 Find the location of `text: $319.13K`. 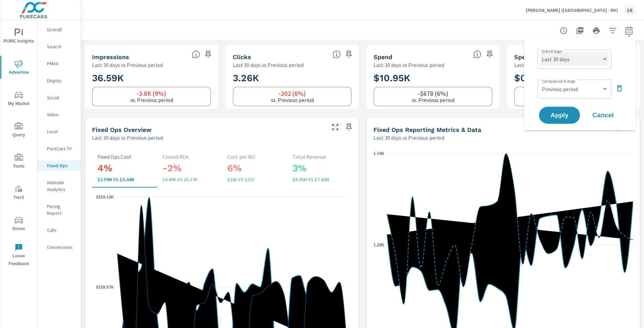

text: $319.13K is located at coordinates (105, 197).